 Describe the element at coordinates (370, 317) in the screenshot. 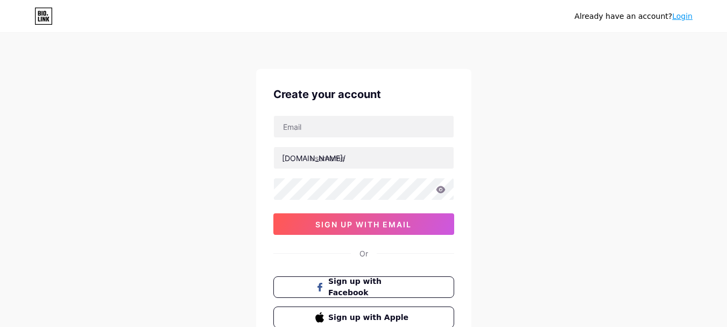

I see `span: Sign up with Apple` at that location.